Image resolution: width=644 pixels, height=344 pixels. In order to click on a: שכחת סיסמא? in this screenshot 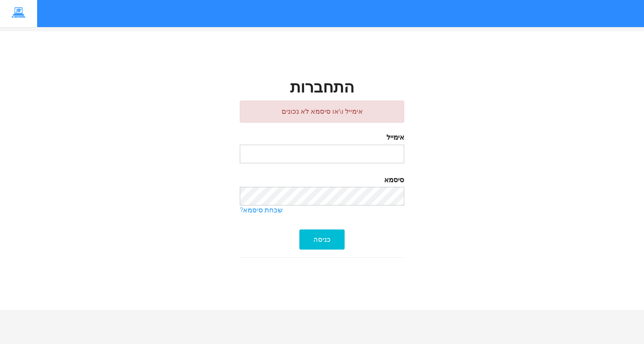, I will do `click(322, 210)`.